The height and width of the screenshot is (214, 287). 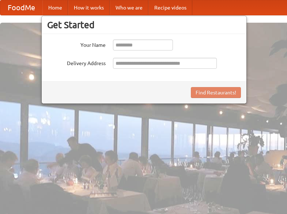 What do you see at coordinates (129, 8) in the screenshot?
I see `a: Who we are` at bounding box center [129, 8].